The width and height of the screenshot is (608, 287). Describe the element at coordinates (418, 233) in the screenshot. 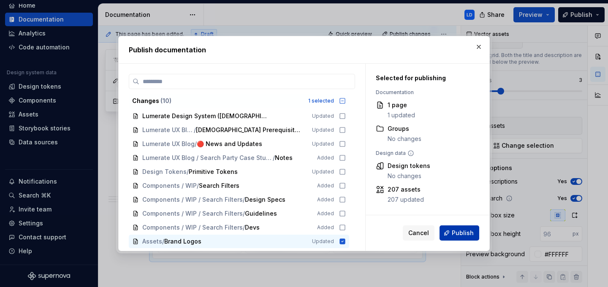

I see `button: Cancel` at that location.